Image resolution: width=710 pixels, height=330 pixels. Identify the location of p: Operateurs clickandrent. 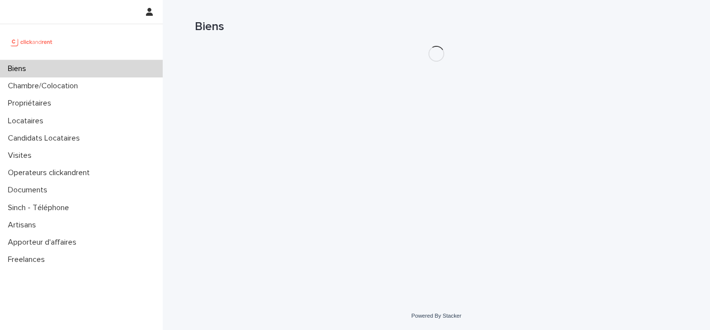
(51, 173).